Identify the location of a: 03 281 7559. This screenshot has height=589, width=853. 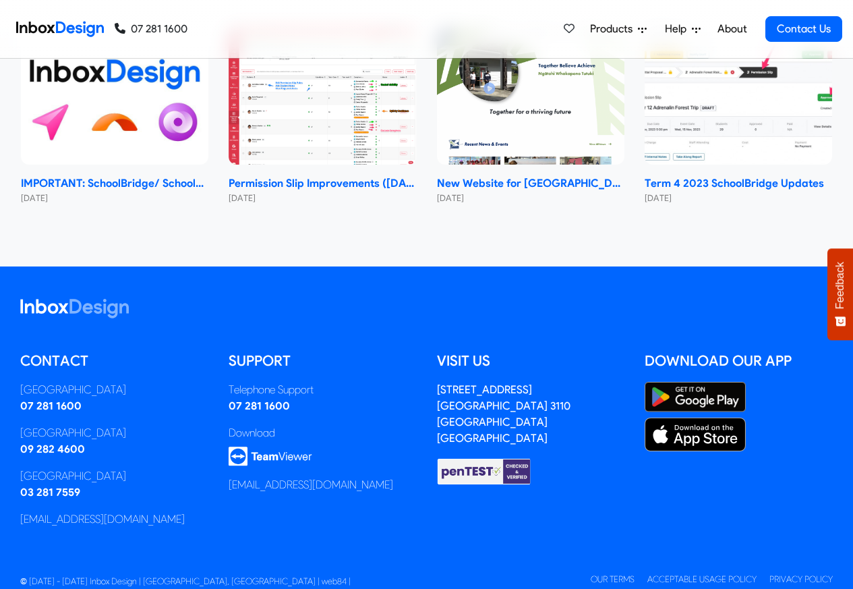
(50, 492).